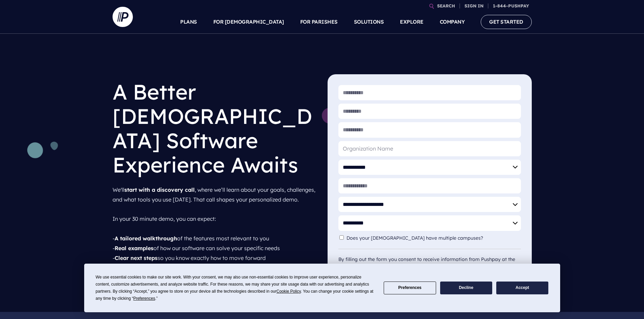 Image resolution: width=644 pixels, height=319 pixels. I want to click on div: By filling out the form you consent to receive information from Pushpay at the email address or t..., so click(430, 259).